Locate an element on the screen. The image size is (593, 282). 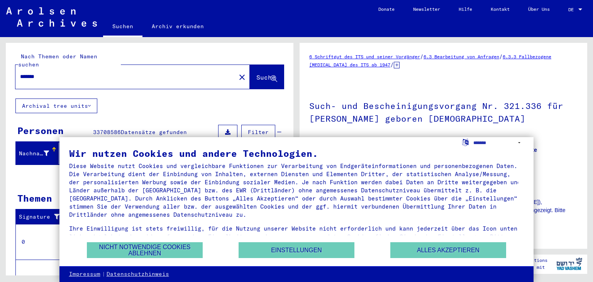
a: Impressum is located at coordinates (85, 274).